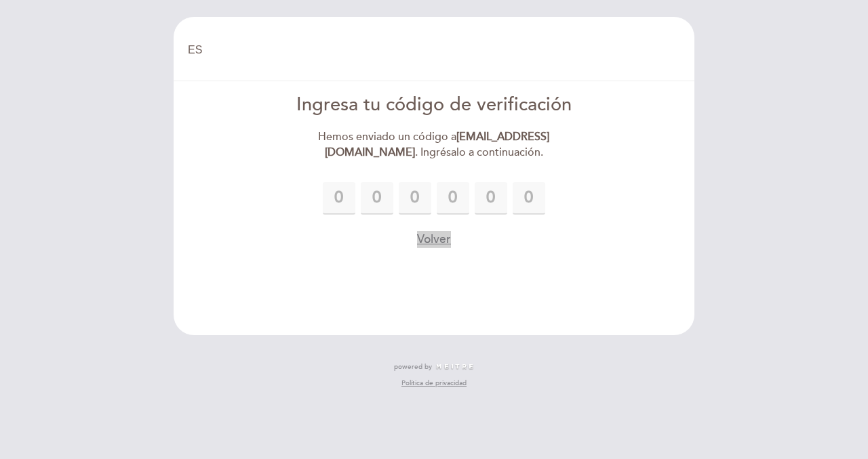 This screenshot has width=868, height=459. Describe the element at coordinates (434, 368) in the screenshot. I see `a: powered by` at that location.